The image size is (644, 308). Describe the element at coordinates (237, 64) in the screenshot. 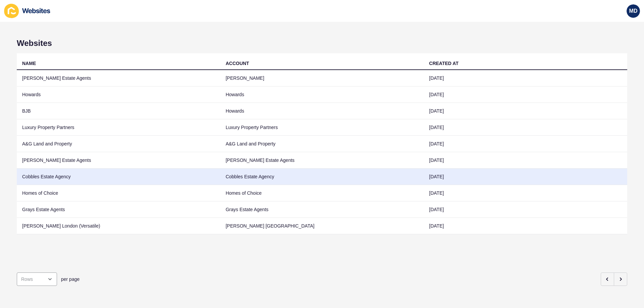

I see `div: ACCOUNT` at that location.